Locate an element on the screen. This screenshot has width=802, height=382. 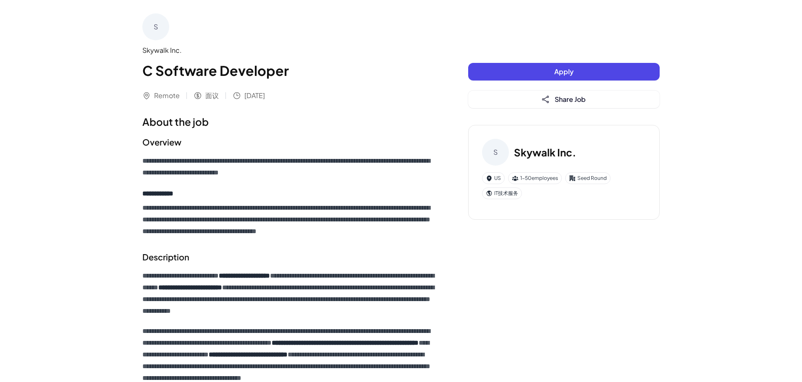
span: 面议 is located at coordinates (212, 96).